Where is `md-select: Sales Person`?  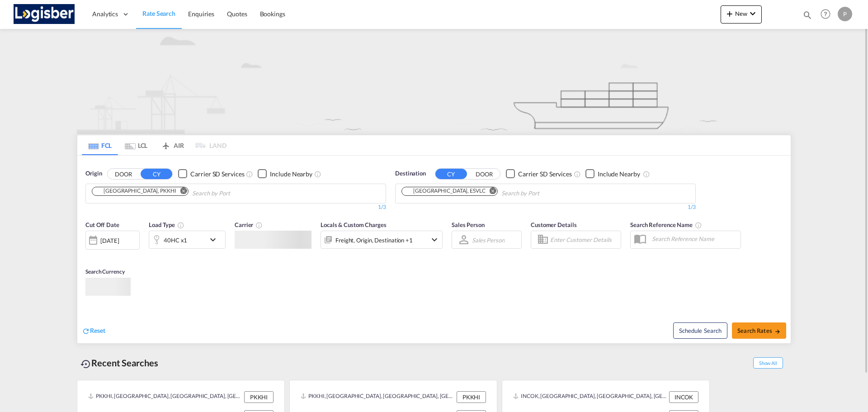 md-select: Sales Person is located at coordinates (488, 239).